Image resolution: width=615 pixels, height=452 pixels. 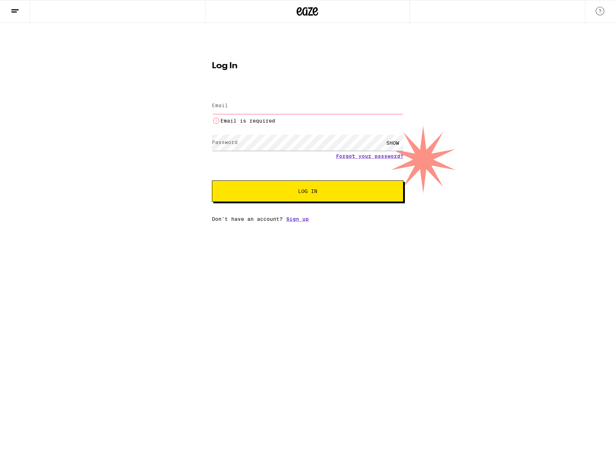 I want to click on button: Log In, so click(x=308, y=191).